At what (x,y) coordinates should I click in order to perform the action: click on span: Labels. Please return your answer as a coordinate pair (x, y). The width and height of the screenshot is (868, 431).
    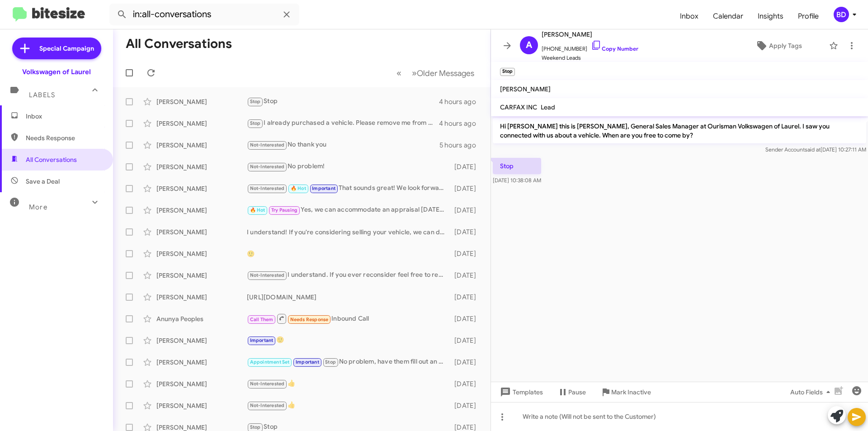
    Looking at the image, I should click on (42, 95).